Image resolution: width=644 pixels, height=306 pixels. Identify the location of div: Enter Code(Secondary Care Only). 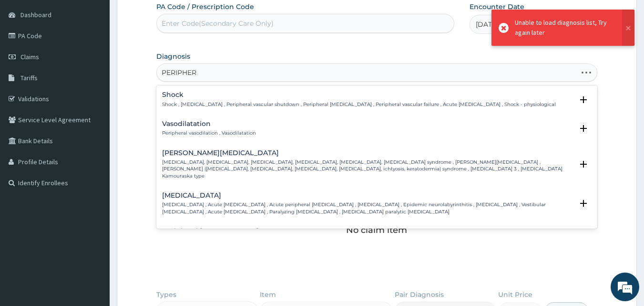
(217, 24).